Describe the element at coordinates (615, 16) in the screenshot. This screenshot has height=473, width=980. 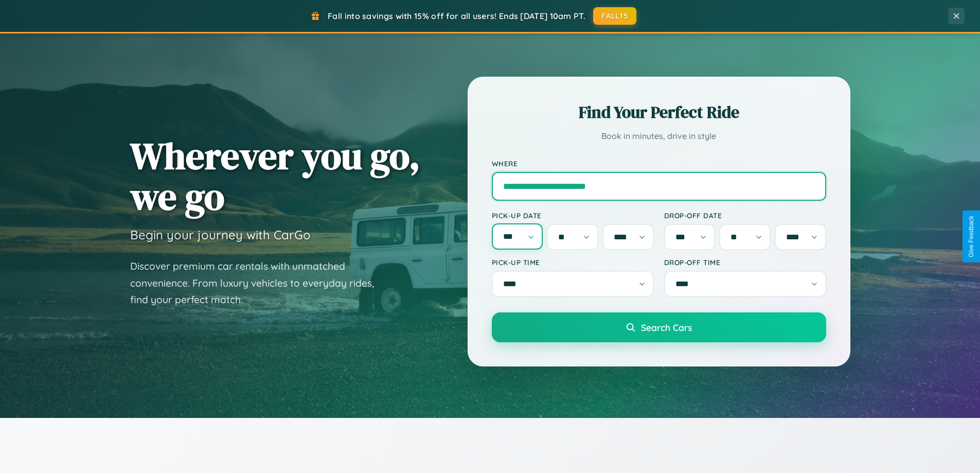
I see `button: FALL15` at that location.